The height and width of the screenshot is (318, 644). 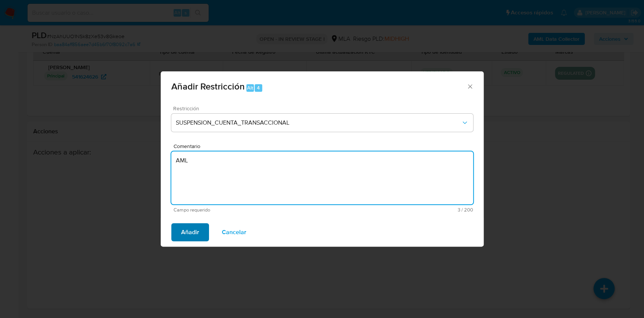 What do you see at coordinates (234, 232) in the screenshot?
I see `span: Cancelar` at bounding box center [234, 232].